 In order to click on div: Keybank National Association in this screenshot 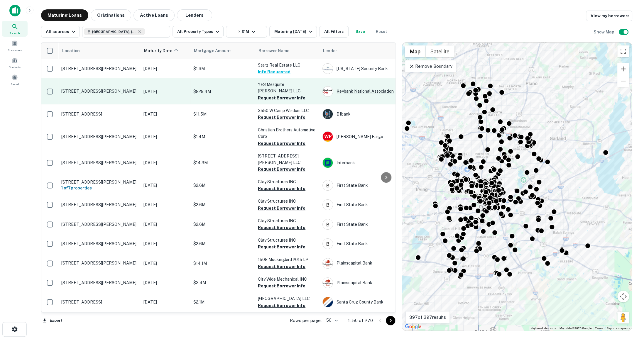, I will do `click(367, 91)`.